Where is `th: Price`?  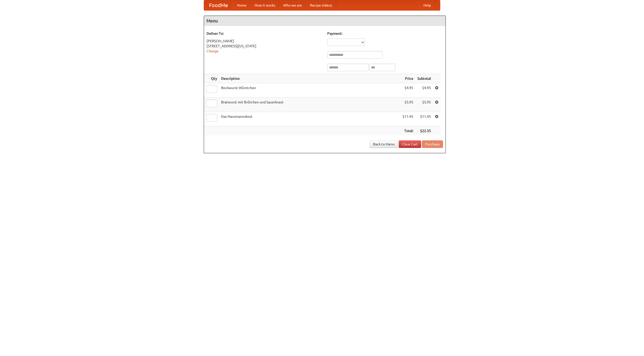 th: Price is located at coordinates (408, 78).